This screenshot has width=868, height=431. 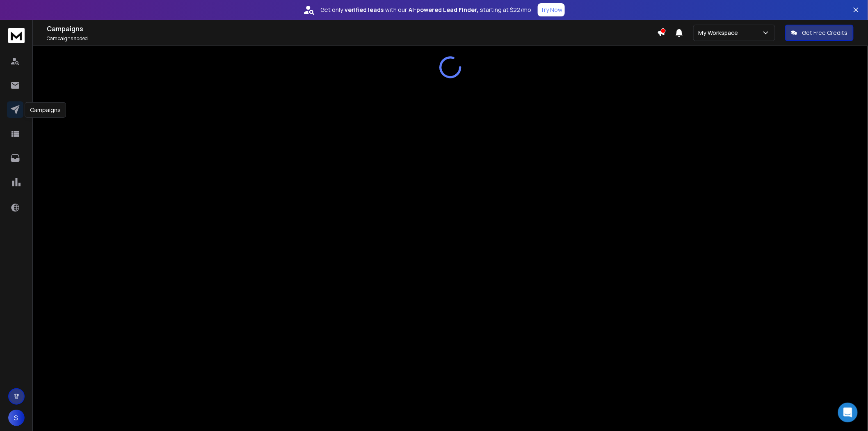 What do you see at coordinates (426, 10) in the screenshot?
I see `p: Get only with our starting at $22/mo` at bounding box center [426, 10].